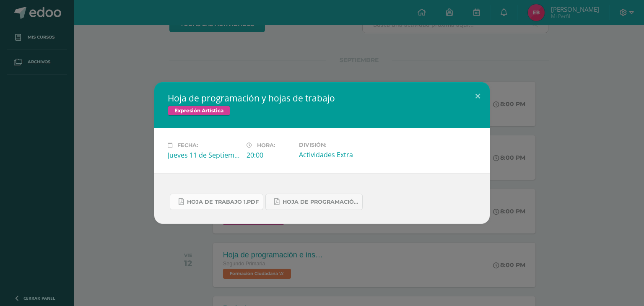 The image size is (644, 306). Describe the element at coordinates (269, 155) in the screenshot. I see `div: 20:00` at that location.